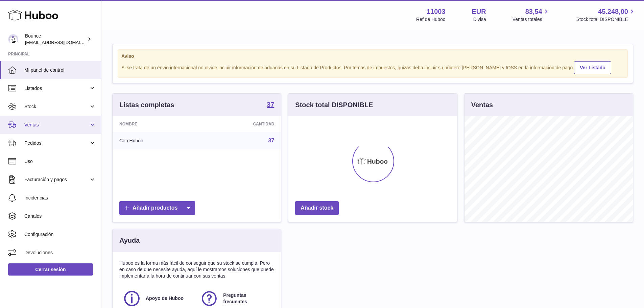 The width and height of the screenshot is (644, 308). Describe the element at coordinates (157, 208) in the screenshot. I see `a: Añadir productos` at that location.